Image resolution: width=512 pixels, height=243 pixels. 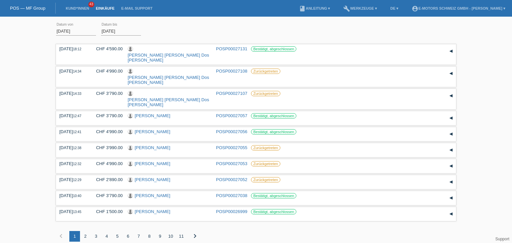 What do you see at coordinates (77, 94) in the screenshot?
I see `span: 14:33` at bounding box center [77, 94].